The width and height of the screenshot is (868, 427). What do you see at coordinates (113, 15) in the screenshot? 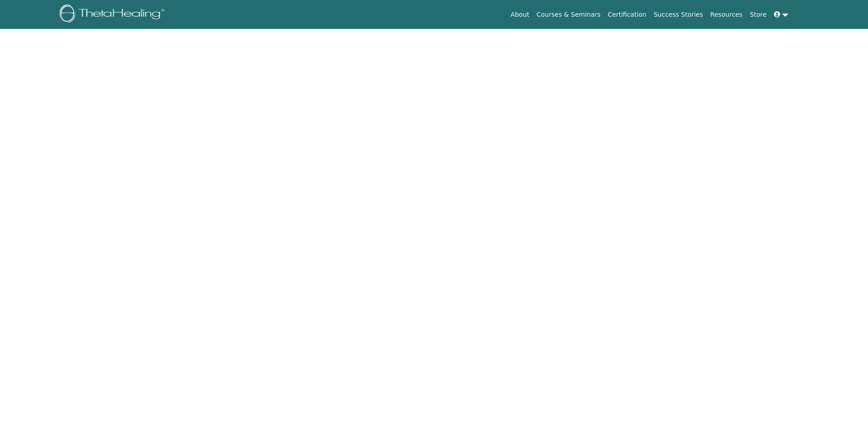
I see `img: logo.png` at bounding box center [113, 15].